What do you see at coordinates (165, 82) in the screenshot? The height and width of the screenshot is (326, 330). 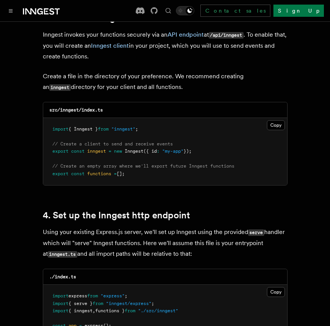 I see `p: Create a file in the directory of your preference. We recommend creating an directory for your cl...` at bounding box center [165, 82].